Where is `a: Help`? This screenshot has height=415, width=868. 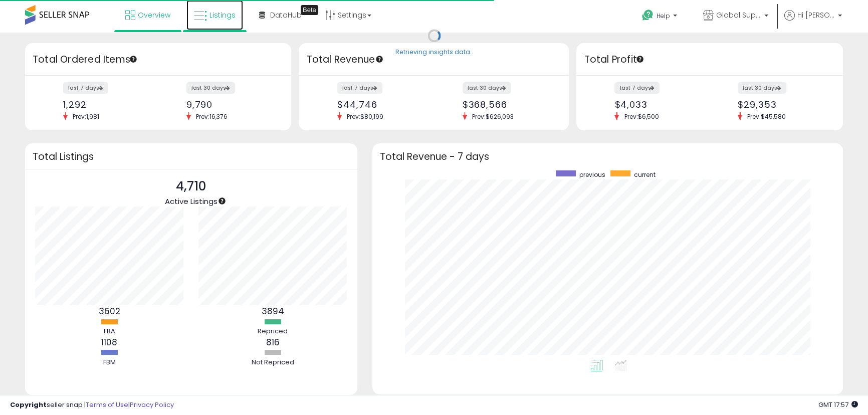
a: Help is located at coordinates (660, 17).